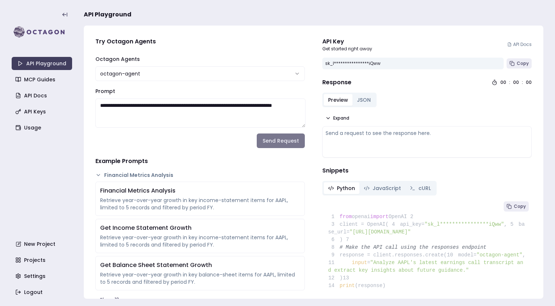 The width and height of the screenshot is (555, 306). What do you see at coordinates (398, 216) in the screenshot?
I see `span: OpenAI` at bounding box center [398, 216].